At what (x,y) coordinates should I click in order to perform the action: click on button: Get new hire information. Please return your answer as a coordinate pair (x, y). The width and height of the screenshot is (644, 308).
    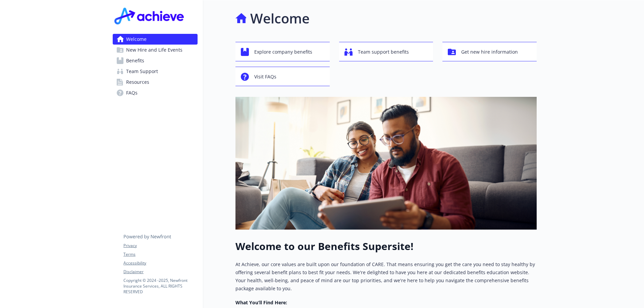
    Looking at the image, I should click on (489, 52).